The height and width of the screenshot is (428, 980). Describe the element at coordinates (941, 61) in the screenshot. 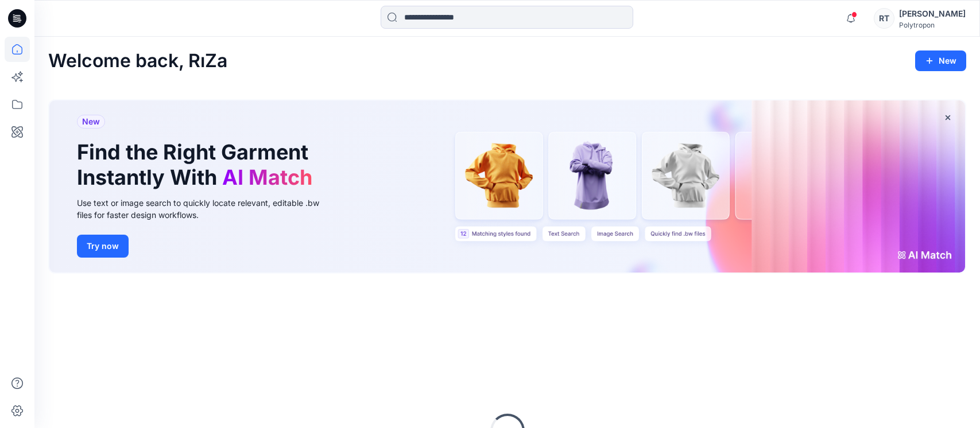

I see `button: New` at that location.